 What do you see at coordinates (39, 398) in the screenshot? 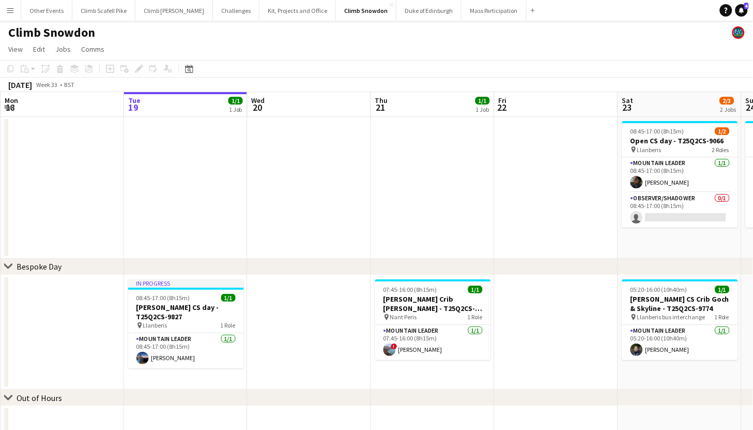
I see `div: Out of Hours` at bounding box center [39, 398].